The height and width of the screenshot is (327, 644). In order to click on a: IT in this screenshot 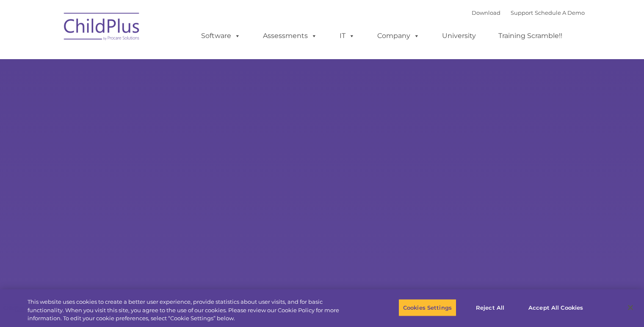, I will do `click(347, 36)`.